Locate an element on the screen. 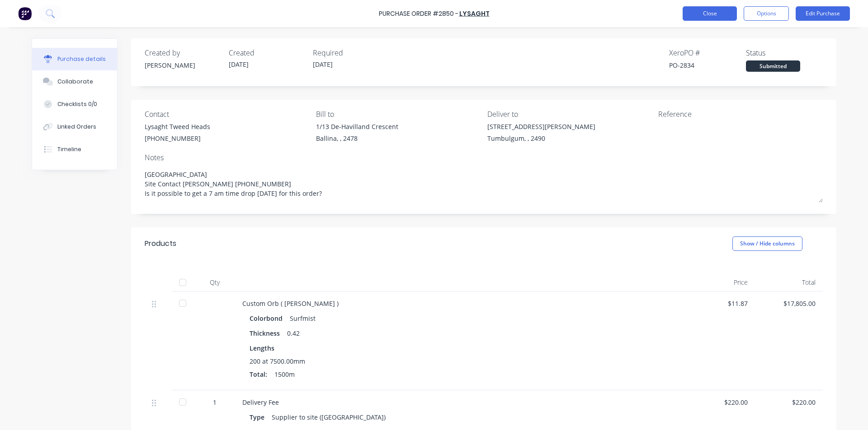 The image size is (868, 430). div: Xero PO # is located at coordinates (708, 53).